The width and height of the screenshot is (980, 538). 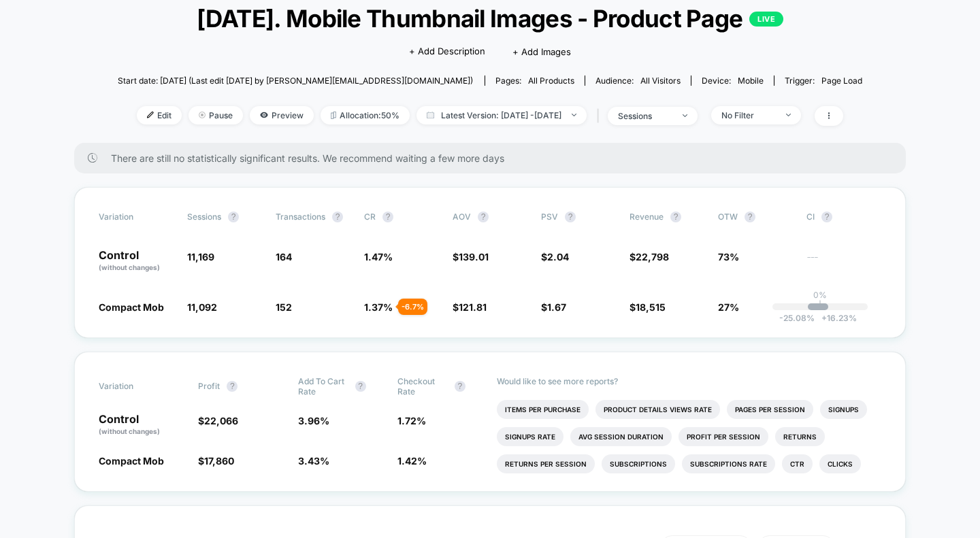 I want to click on span: 16.23 %, so click(x=835, y=318).